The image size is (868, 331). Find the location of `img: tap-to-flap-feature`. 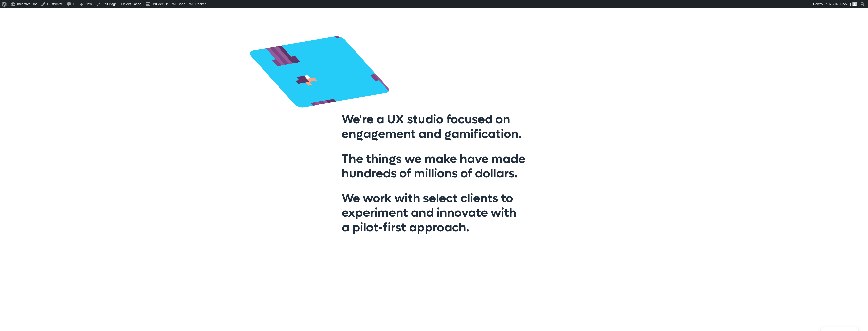

img: tap-to-flap-feature is located at coordinates (319, 72).